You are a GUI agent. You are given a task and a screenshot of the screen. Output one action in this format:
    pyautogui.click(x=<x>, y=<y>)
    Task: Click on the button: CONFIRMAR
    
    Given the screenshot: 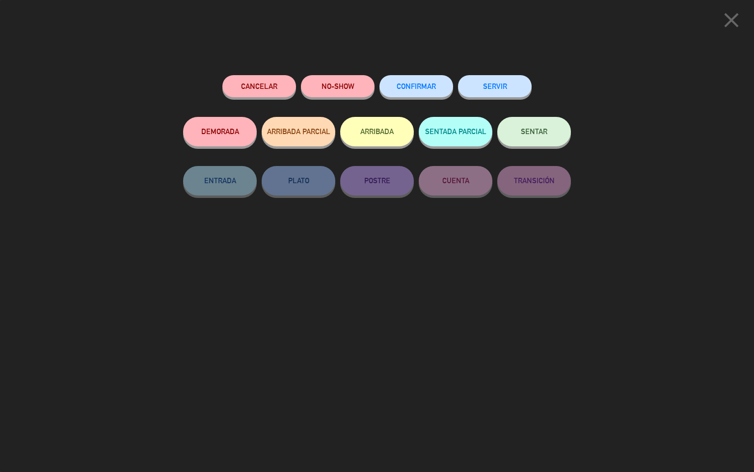 What is the action you would take?
    pyautogui.click(x=416, y=86)
    